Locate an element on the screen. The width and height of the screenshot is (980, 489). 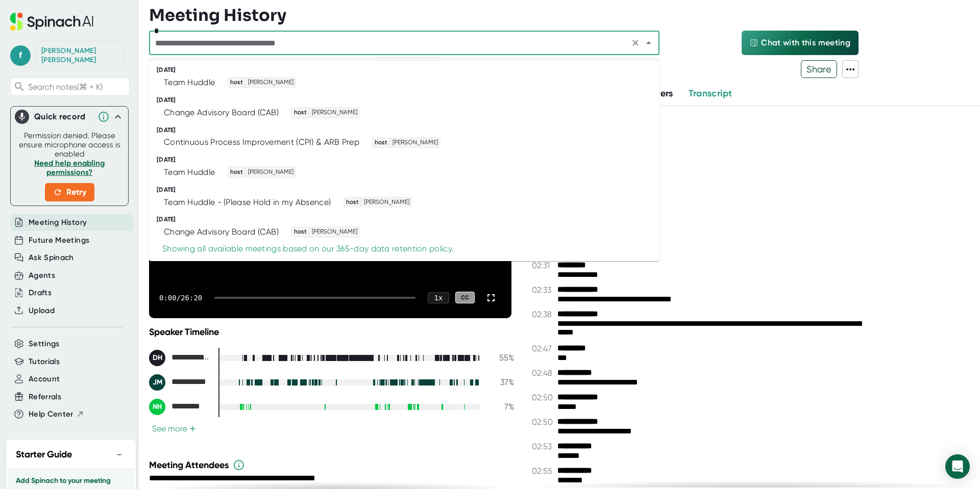
span: Transcript is located at coordinates (711, 94).